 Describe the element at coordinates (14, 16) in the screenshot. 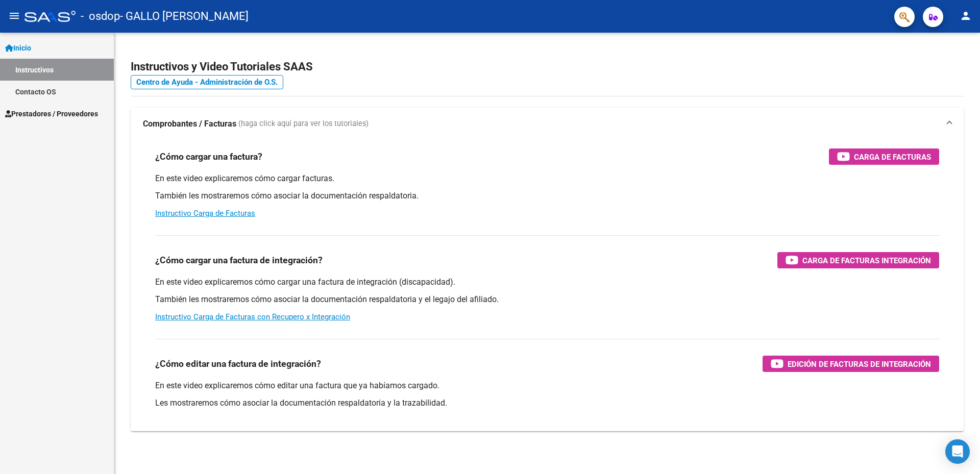

I see `mat-icon: menu` at that location.